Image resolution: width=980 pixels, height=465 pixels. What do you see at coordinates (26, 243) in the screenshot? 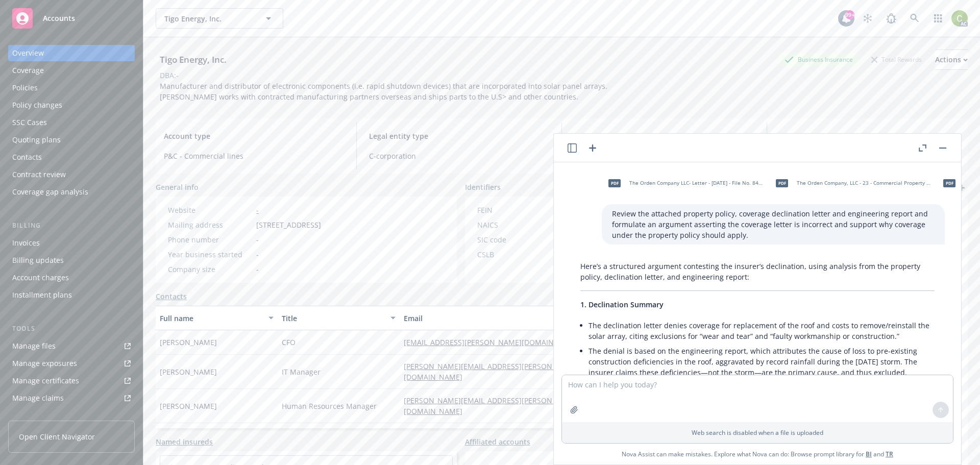
I see `div: Invoices` at bounding box center [26, 243].